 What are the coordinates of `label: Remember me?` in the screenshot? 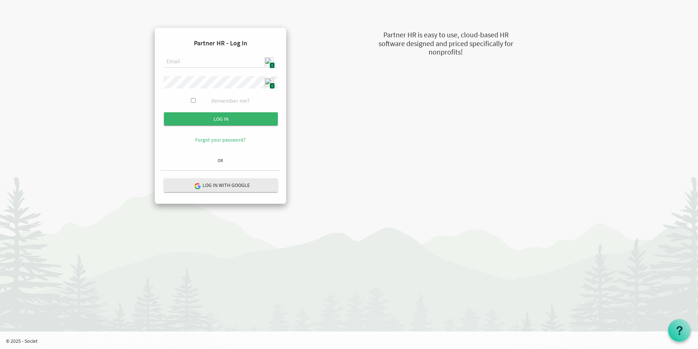 It's located at (231, 100).